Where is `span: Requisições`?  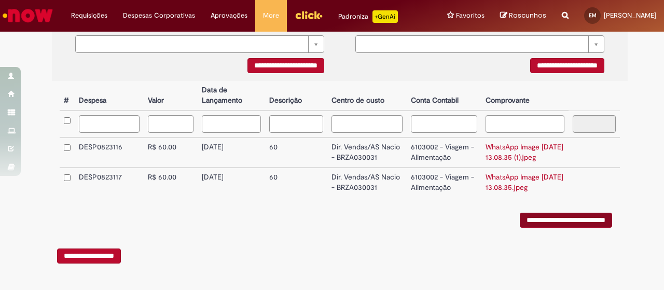 span: Requisições is located at coordinates (89, 16).